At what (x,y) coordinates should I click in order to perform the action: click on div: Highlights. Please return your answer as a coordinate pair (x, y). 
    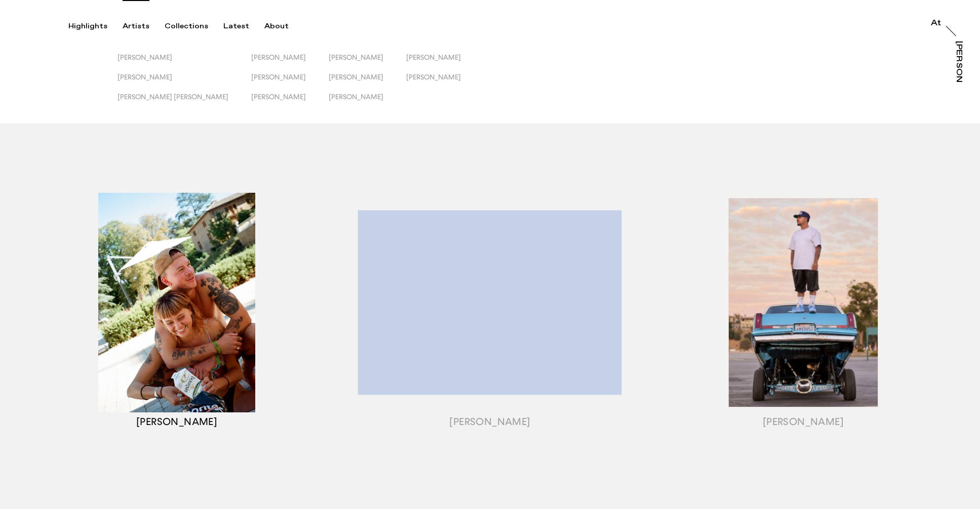
    Looking at the image, I should click on (88, 27).